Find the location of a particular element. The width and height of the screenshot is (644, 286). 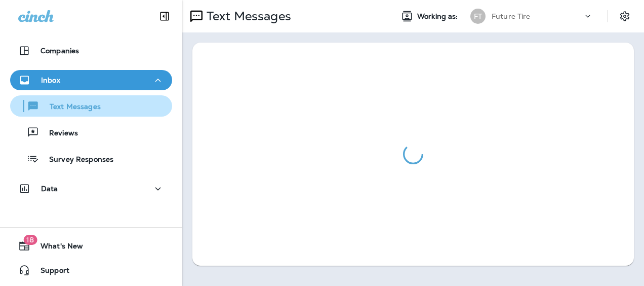

button: Data is located at coordinates (91, 188).